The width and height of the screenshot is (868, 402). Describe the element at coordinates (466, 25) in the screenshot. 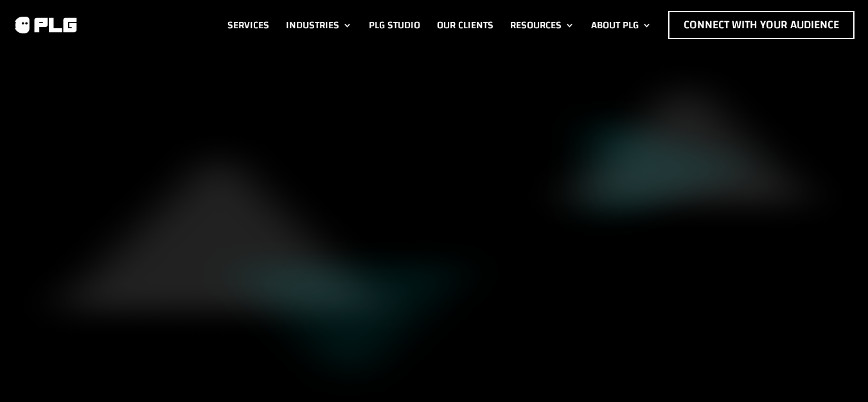

I see `a: Our Clients` at that location.